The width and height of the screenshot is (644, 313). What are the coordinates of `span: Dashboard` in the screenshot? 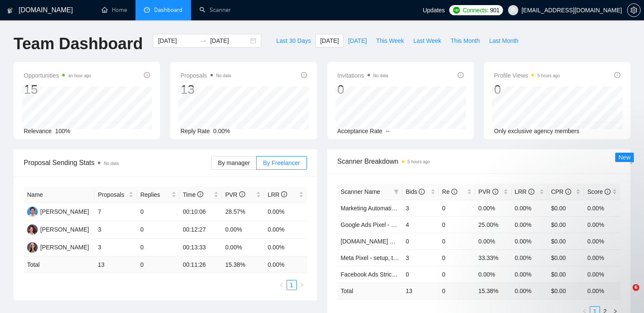 It's located at (168, 10).